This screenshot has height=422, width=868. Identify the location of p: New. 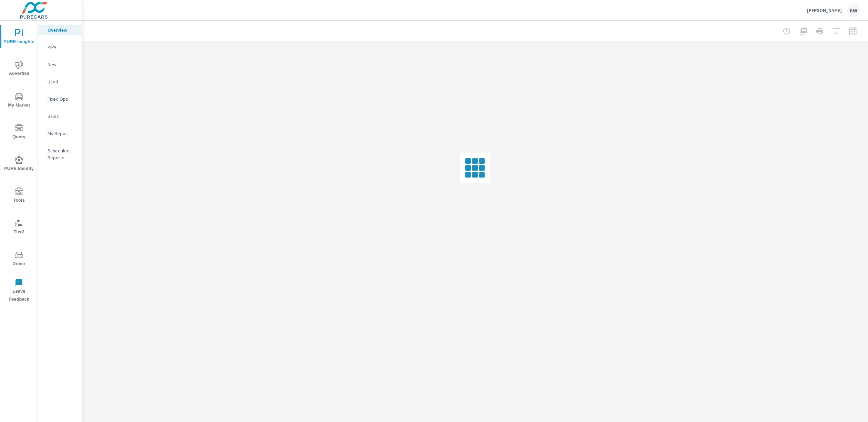
(62, 65).